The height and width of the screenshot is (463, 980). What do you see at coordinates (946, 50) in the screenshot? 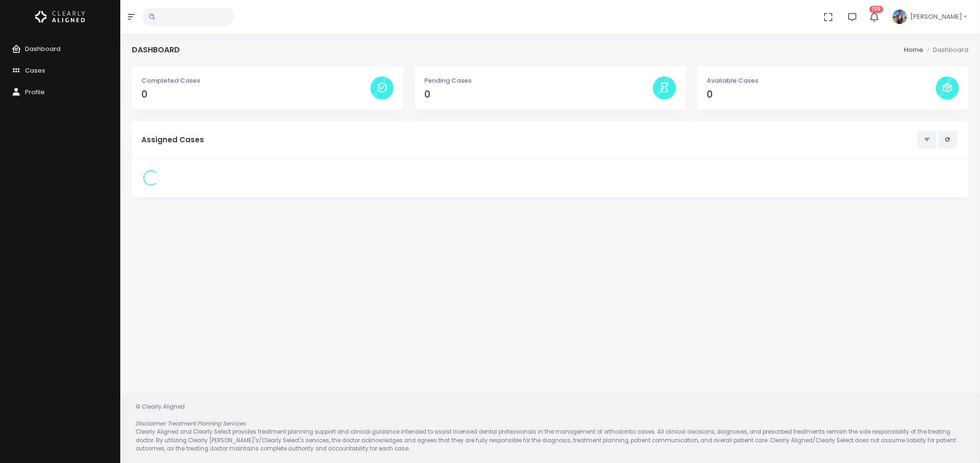
I see `li: Dashboard` at bounding box center [946, 50].